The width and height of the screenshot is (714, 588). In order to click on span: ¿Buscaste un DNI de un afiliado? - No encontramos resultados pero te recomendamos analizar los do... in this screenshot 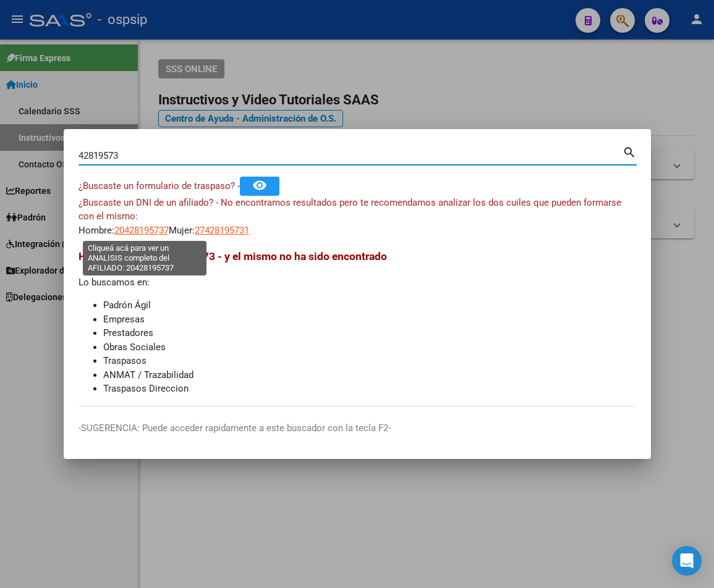, I will do `click(350, 209)`.